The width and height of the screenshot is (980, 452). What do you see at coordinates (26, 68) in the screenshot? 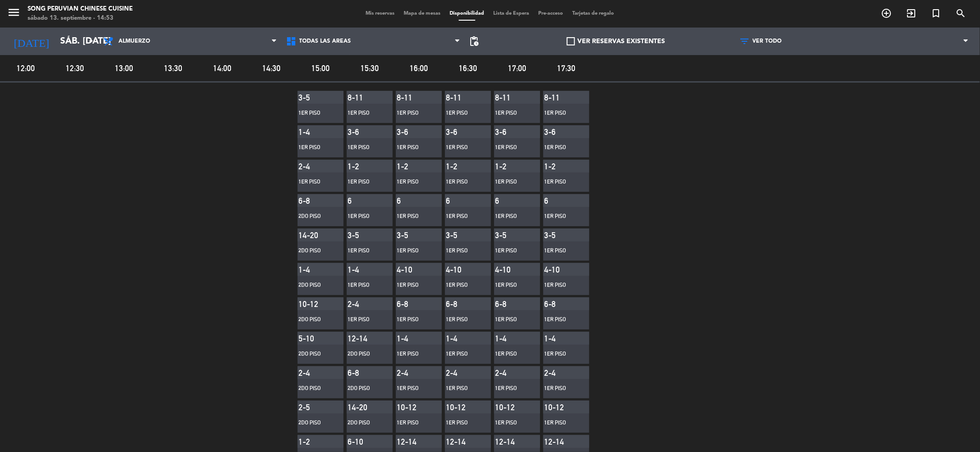
I see `span: 12:00` at bounding box center [26, 68].